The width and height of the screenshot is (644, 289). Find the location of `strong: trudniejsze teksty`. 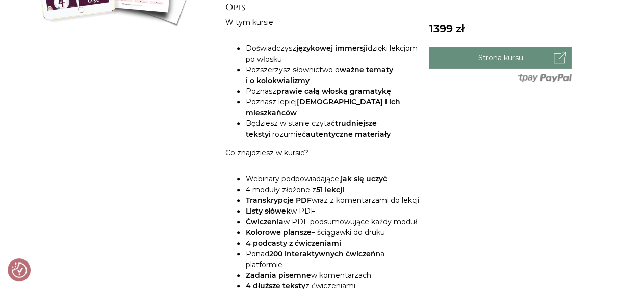

strong: trudniejsze teksty is located at coordinates (311, 128).